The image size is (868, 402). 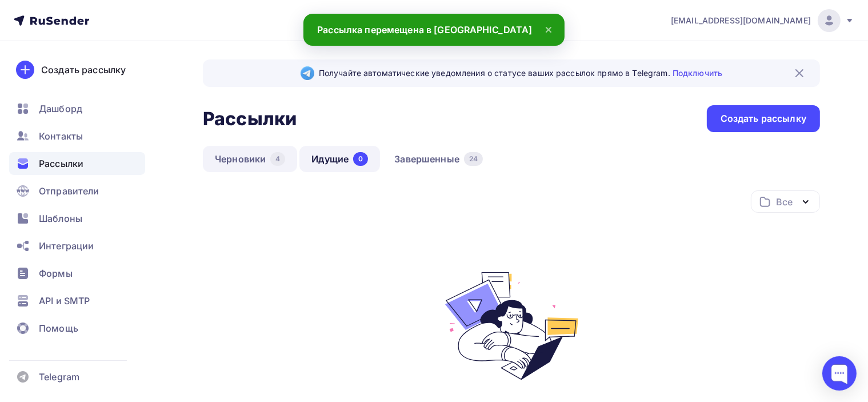 I want to click on span: Дашборд, so click(x=61, y=109).